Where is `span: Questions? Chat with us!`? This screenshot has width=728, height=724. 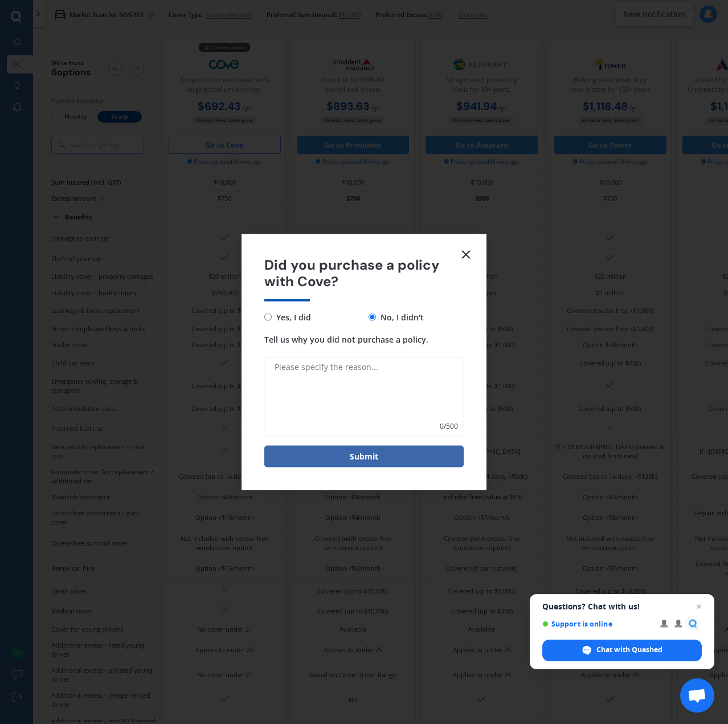
span: Questions? Chat with us! is located at coordinates (623, 607).